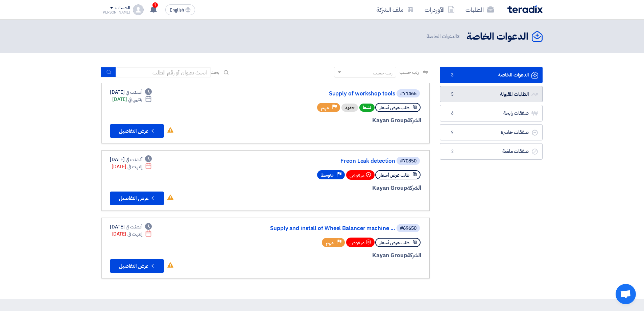  Describe the element at coordinates (215, 72) in the screenshot. I see `span: بحث` at that location.